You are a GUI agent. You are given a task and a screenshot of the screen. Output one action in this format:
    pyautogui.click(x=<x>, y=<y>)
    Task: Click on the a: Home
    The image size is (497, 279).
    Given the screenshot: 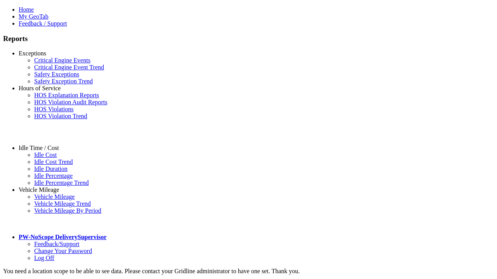 What is the action you would take?
    pyautogui.click(x=26, y=9)
    